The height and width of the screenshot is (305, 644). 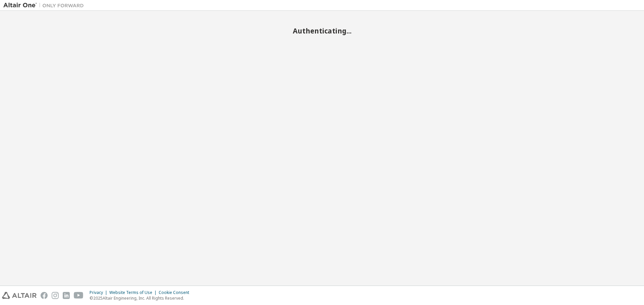 I want to click on img: altair_logo.svg, so click(x=19, y=296).